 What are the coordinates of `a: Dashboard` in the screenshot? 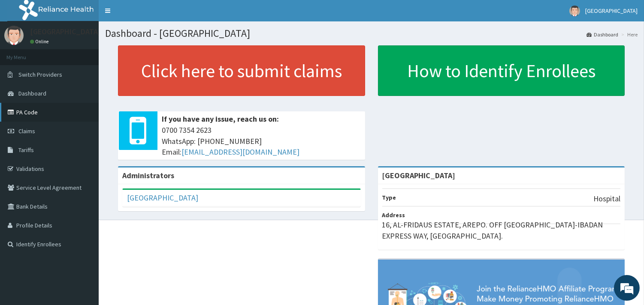 It's located at (602, 34).